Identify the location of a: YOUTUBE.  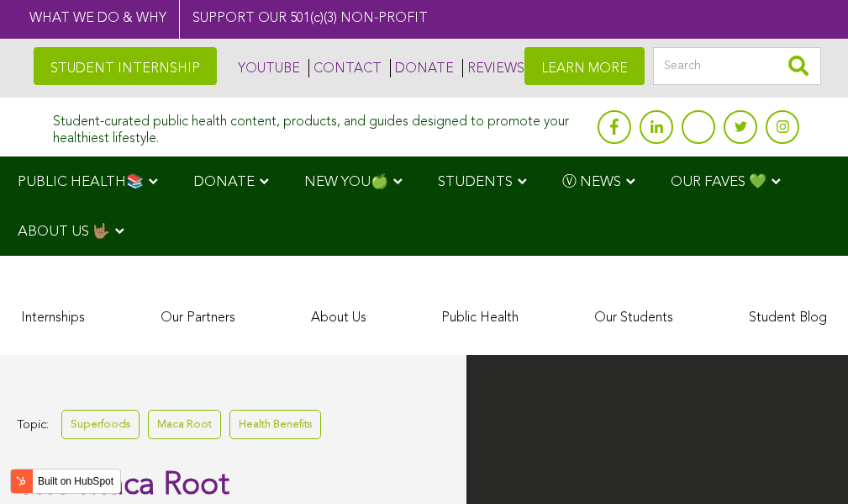
(267, 68).